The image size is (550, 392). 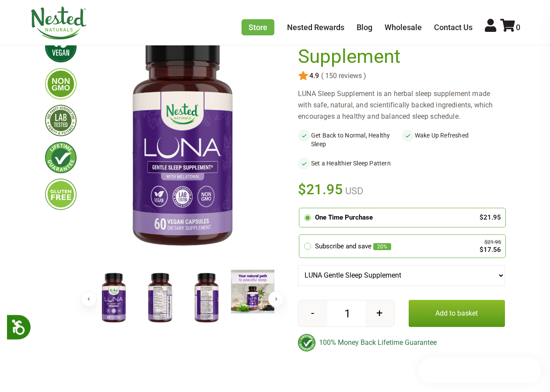 I want to click on span: 0, so click(x=518, y=27).